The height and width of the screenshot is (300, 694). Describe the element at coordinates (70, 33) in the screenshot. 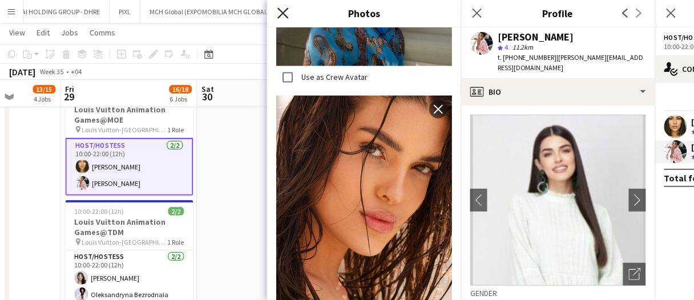

I see `a: Jobs` at that location.